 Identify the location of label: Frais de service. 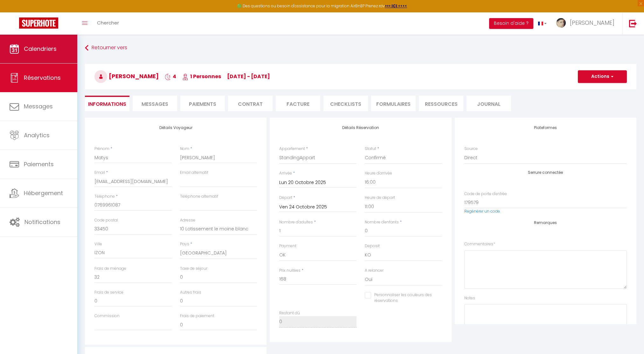
(109, 292).